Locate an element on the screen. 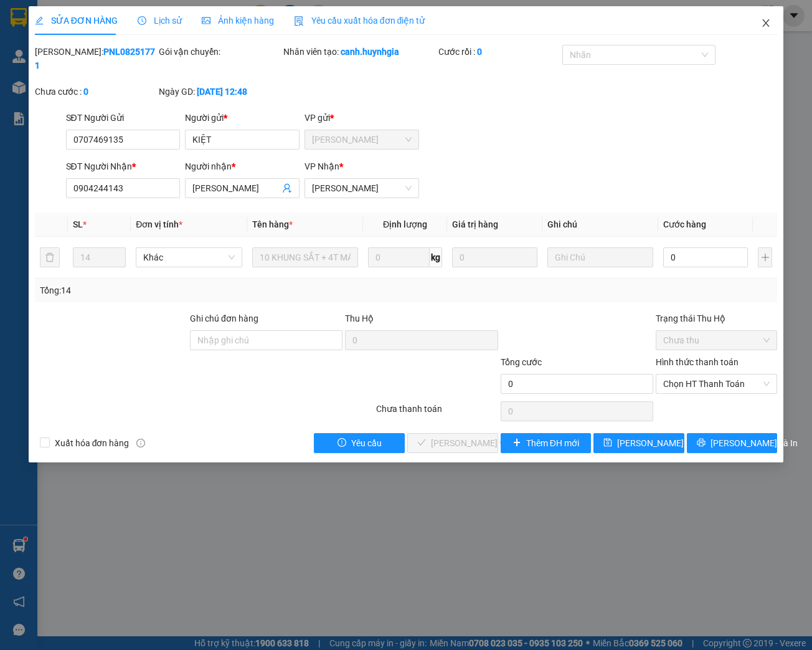  div: Người gửi is located at coordinates (242, 118).